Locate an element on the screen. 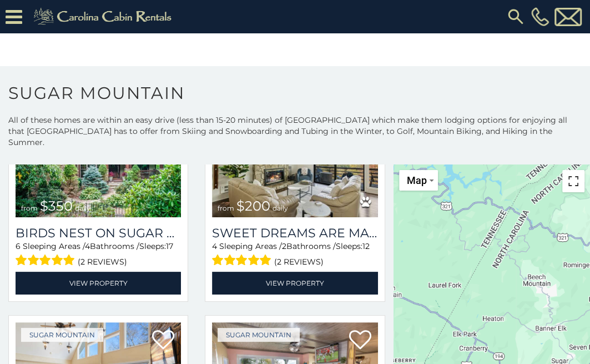 The width and height of the screenshot is (590, 364). span: 17 is located at coordinates (169, 246).